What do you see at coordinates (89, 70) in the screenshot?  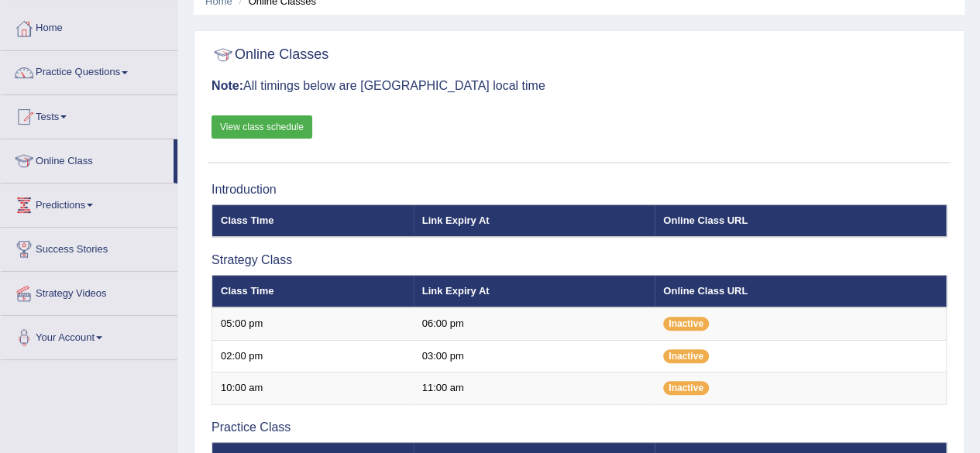 I see `a: Practice Questions` at bounding box center [89, 70].